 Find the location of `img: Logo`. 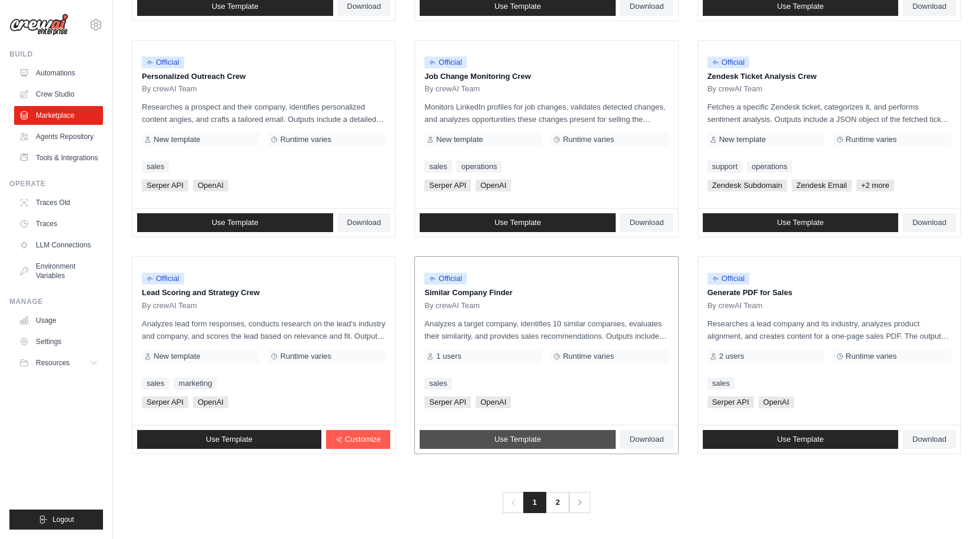

img: Logo is located at coordinates (39, 25).